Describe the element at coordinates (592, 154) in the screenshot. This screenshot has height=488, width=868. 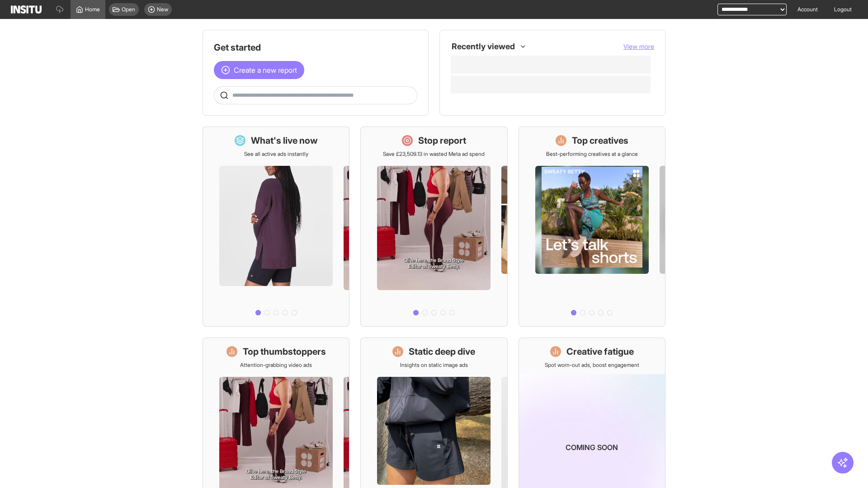
I see `p: Best-performing creatives at a glance` at that location.